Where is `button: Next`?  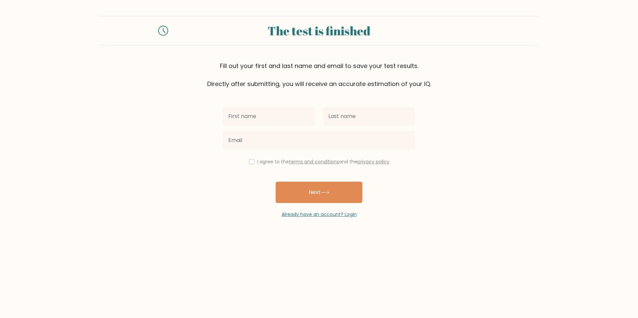 button: Next is located at coordinates (319, 192).